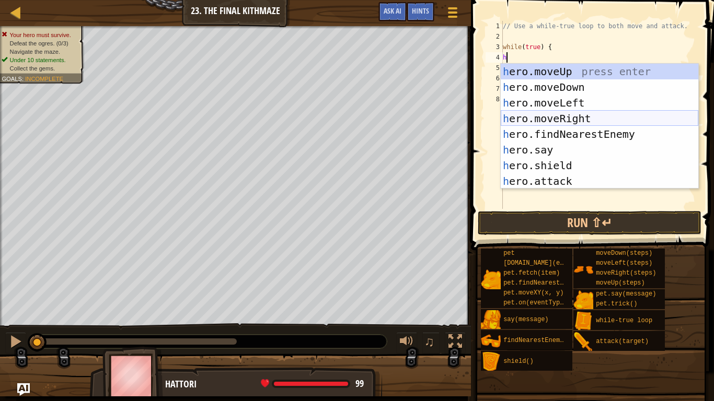  Describe the element at coordinates (312, 384) in the screenshot. I see `div: health: 98.5 / 98.5` at that location.